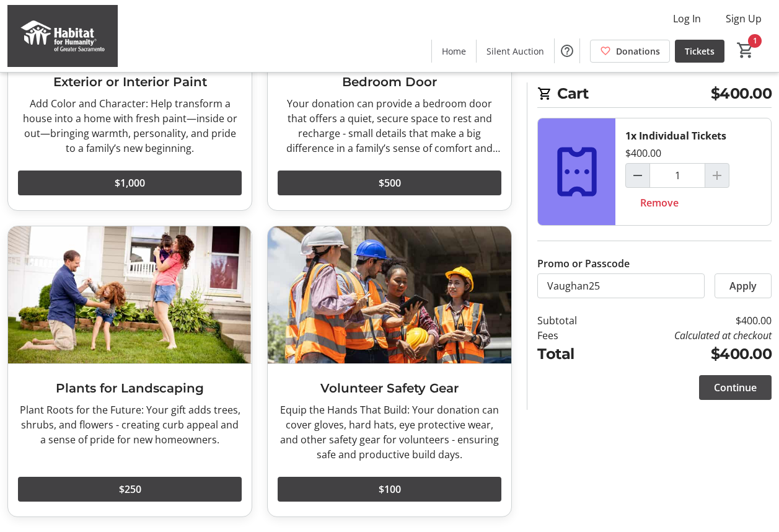  What do you see at coordinates (700, 51) in the screenshot?
I see `a: Tickets` at bounding box center [700, 51].